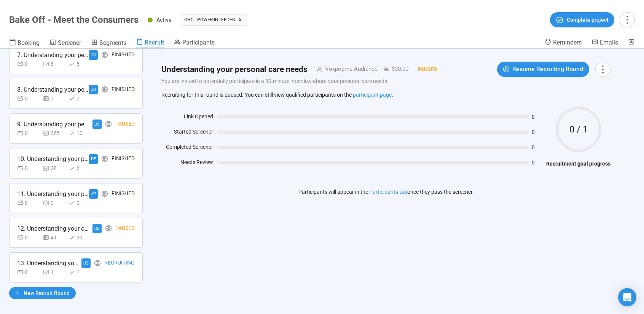 This screenshot has width=644, height=314. I want to click on div: 7. Understanding your personal care needs, so click(53, 55).